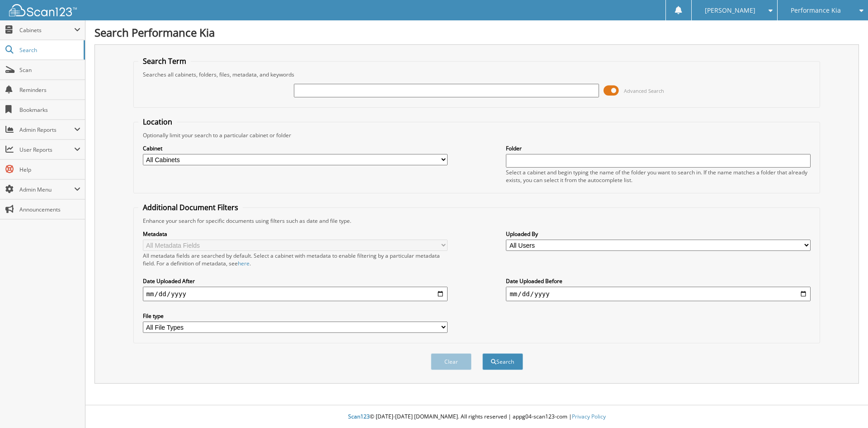 This screenshot has width=868, height=428. What do you see at coordinates (295, 315) in the screenshot?
I see `label: File type` at bounding box center [295, 315].